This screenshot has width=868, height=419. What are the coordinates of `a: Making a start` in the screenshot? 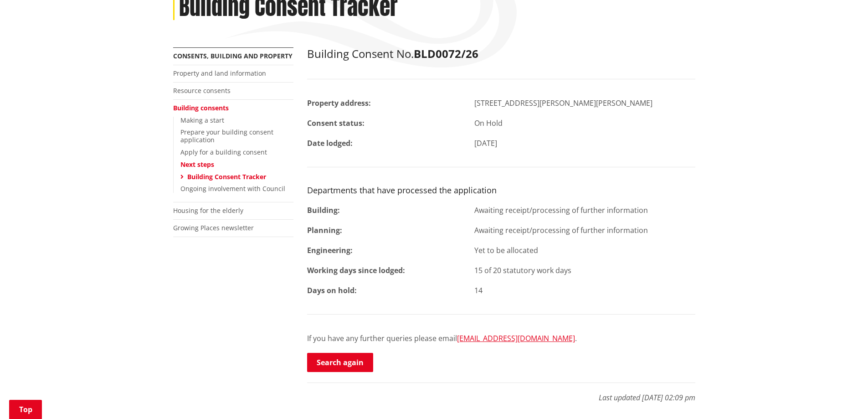 It's located at (202, 120).